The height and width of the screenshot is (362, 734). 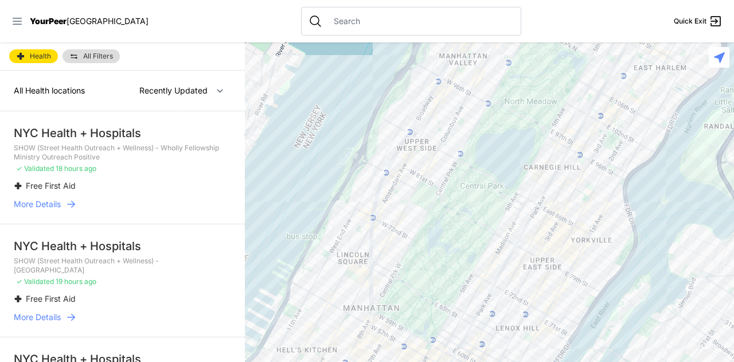 What do you see at coordinates (421, 21) in the screenshot?
I see `input: Search` at bounding box center [421, 21].